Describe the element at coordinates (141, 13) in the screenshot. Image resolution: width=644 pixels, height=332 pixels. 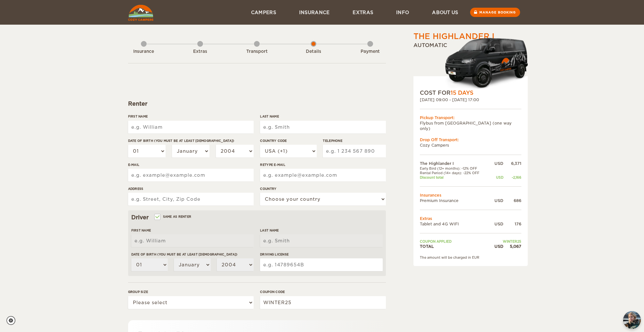
I see `img: Cozy Campers` at that location.